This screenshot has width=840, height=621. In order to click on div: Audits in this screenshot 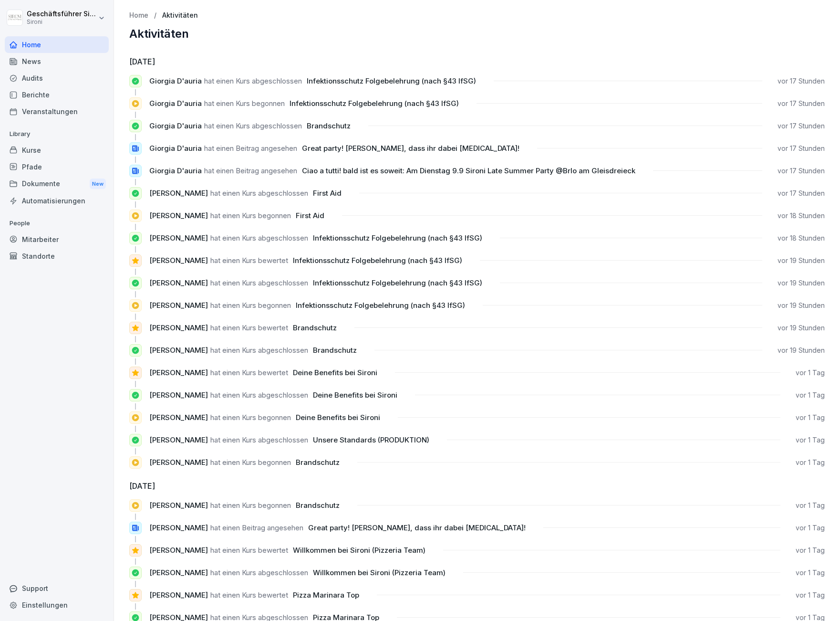, I will do `click(57, 78)`.